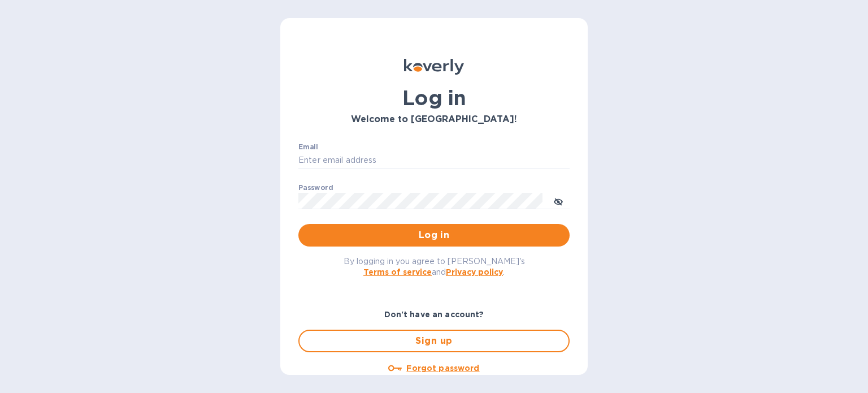 This screenshot has height=393, width=868. What do you see at coordinates (434, 161) in the screenshot?
I see `input: Enter email address` at bounding box center [434, 161].